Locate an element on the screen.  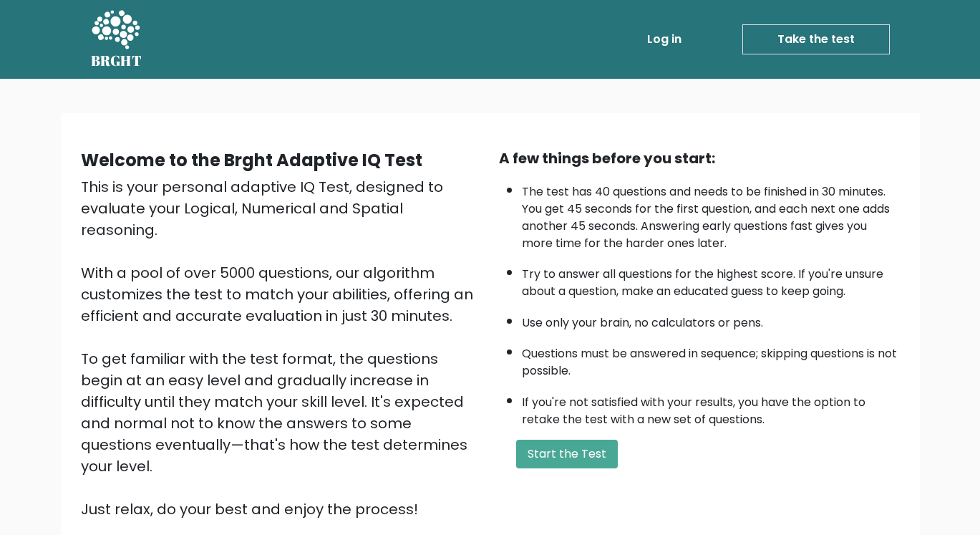
div: A few things before you start: is located at coordinates (699, 158).